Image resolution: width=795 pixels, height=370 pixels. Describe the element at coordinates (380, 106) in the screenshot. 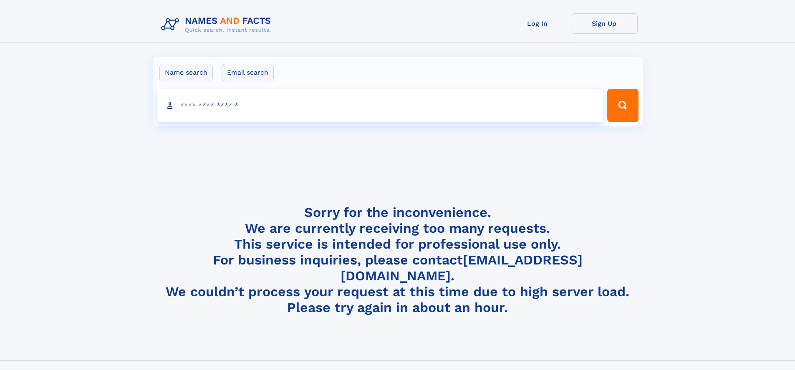

I see `input: search input` at that location.